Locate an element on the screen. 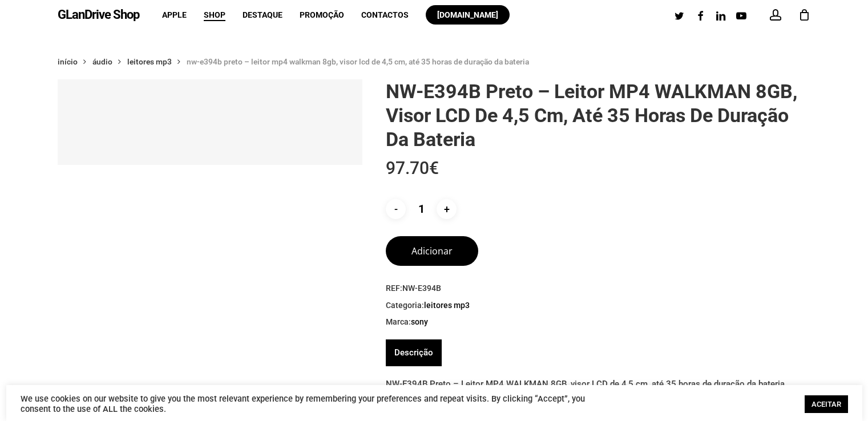 Image resolution: width=868 pixels, height=421 pixels. a: Contactos is located at coordinates (384, 15).